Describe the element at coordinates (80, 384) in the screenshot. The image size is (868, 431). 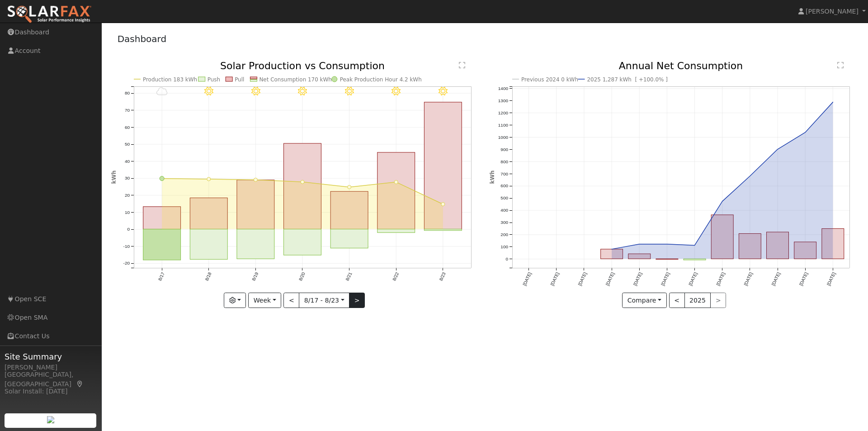
I see `a: Map` at that location.